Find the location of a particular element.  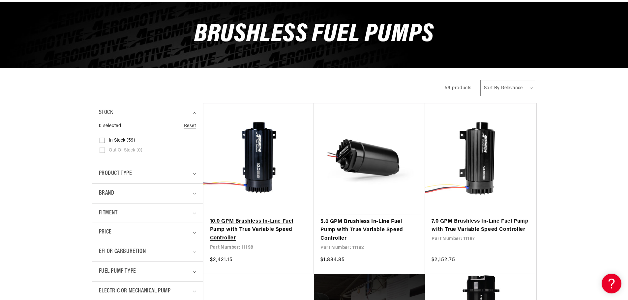

span: Fitment is located at coordinates (108, 213).